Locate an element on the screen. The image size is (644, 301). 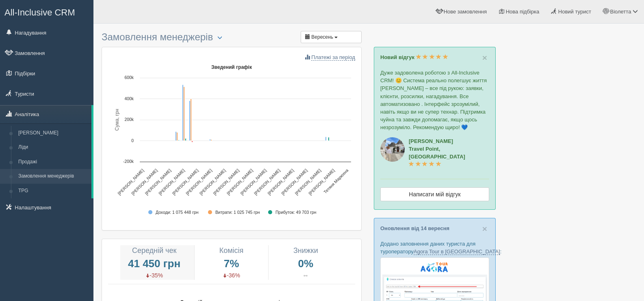
a: Замовлення менеджерів is located at coordinates (53, 177).